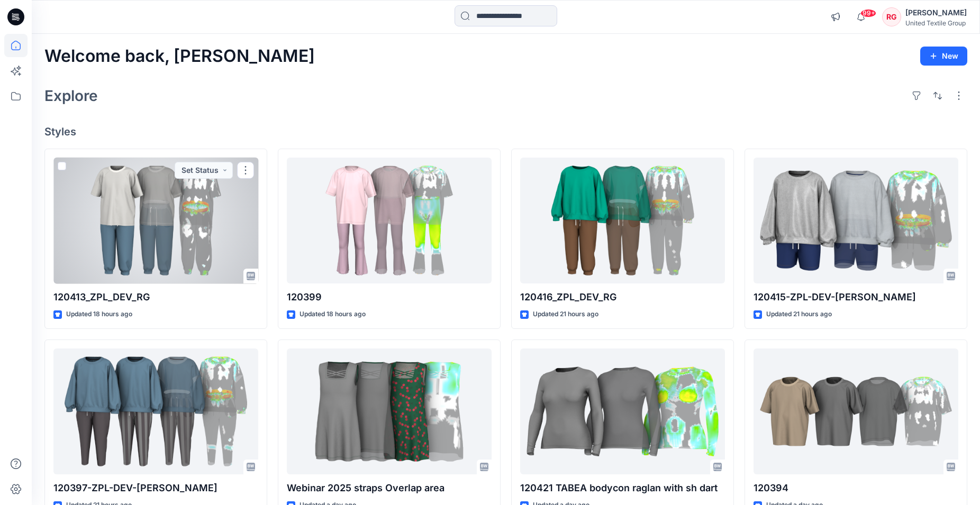 Image resolution: width=980 pixels, height=505 pixels. Describe the element at coordinates (892, 17) in the screenshot. I see `div: RG` at that location.